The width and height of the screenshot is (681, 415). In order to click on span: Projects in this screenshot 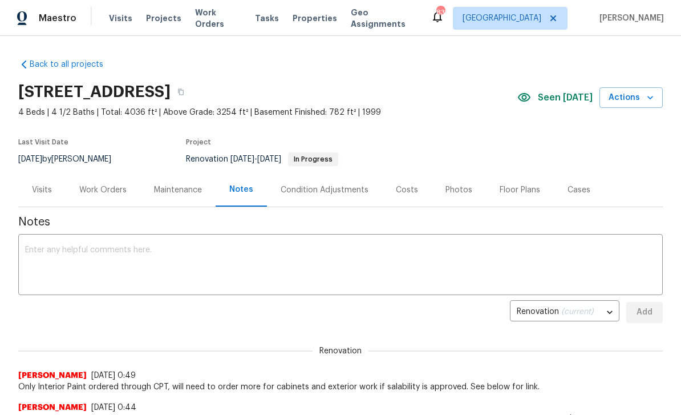, I will do `click(164, 18)`.